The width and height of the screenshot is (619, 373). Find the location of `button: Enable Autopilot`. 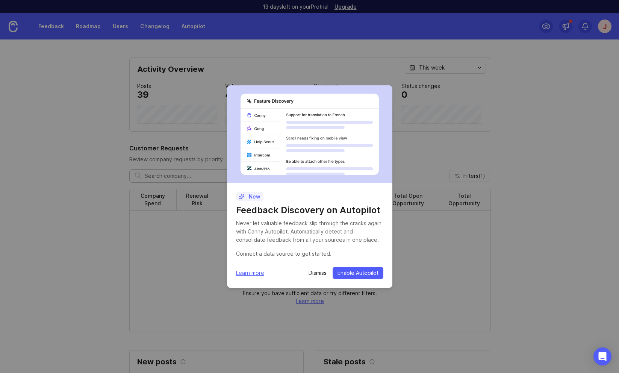

button: Enable Autopilot is located at coordinates (358, 273).